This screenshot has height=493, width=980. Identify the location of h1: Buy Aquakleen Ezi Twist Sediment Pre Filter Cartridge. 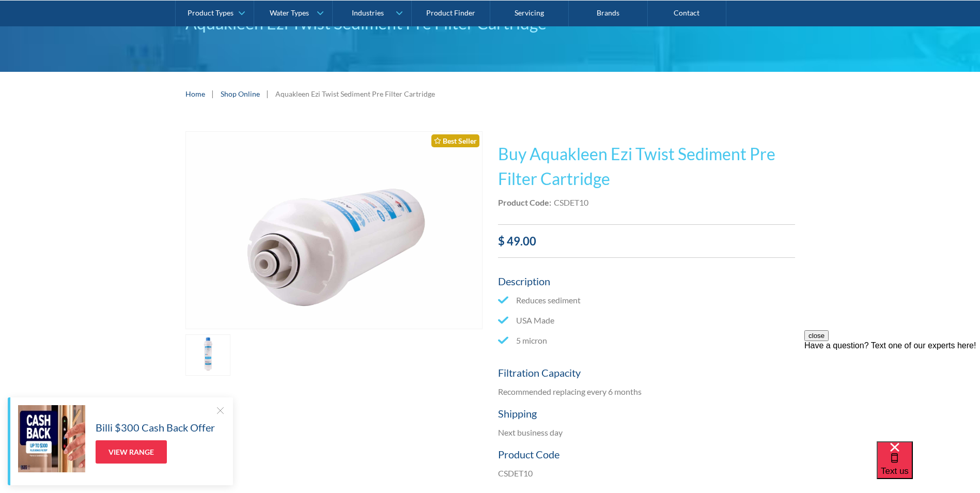
(646, 167).